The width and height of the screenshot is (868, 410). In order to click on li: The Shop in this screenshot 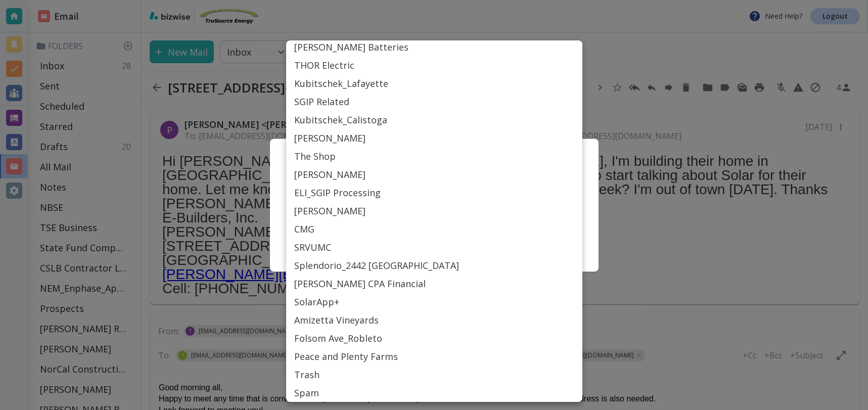, I will do `click(435, 156)`.